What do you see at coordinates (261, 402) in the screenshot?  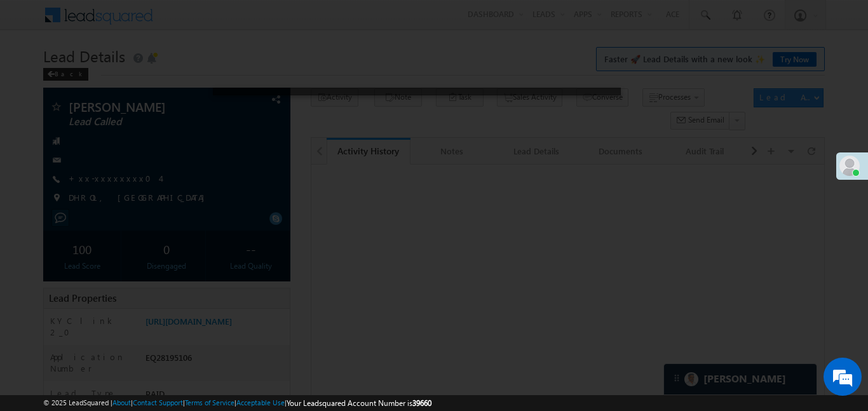 I see `a: Acceptable Use` at bounding box center [261, 402].